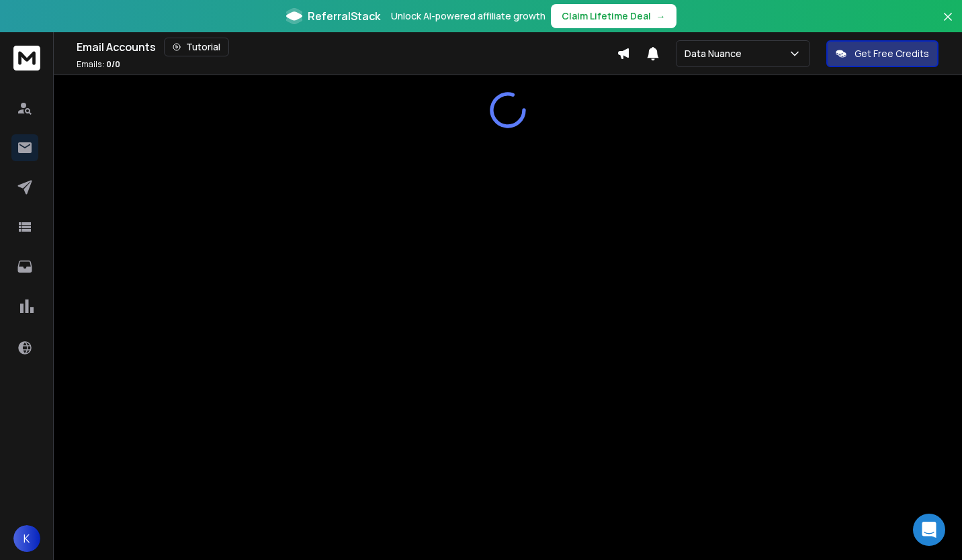  I want to click on button: K, so click(27, 539).